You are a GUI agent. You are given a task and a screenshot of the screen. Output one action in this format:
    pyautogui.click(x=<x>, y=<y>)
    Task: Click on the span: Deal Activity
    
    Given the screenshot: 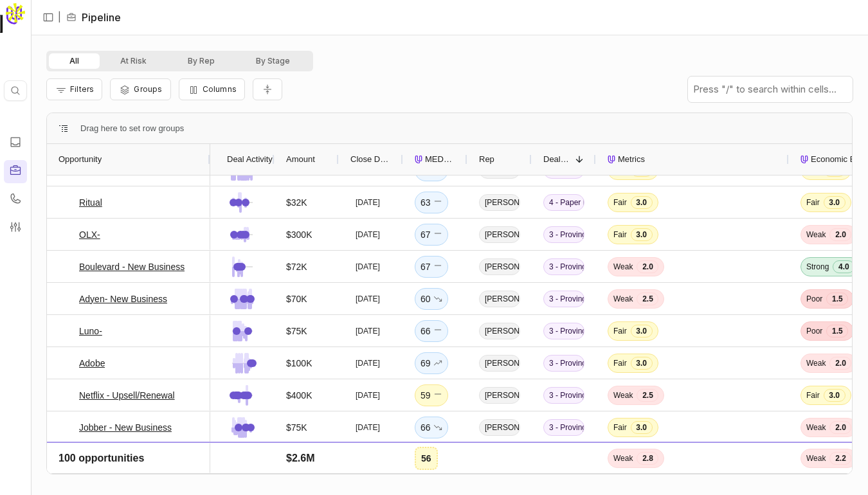 What is the action you would take?
    pyautogui.click(x=250, y=159)
    